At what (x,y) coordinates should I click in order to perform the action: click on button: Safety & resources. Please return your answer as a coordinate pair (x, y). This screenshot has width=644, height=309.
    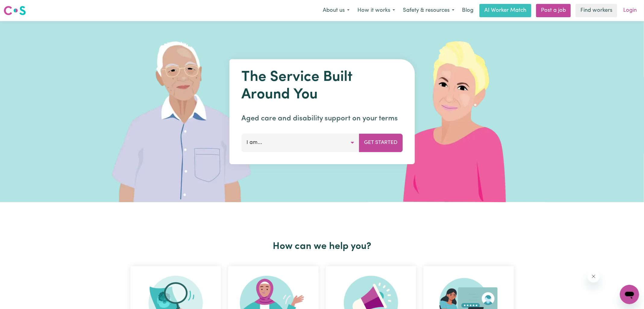
    Looking at the image, I should click on (428, 10).